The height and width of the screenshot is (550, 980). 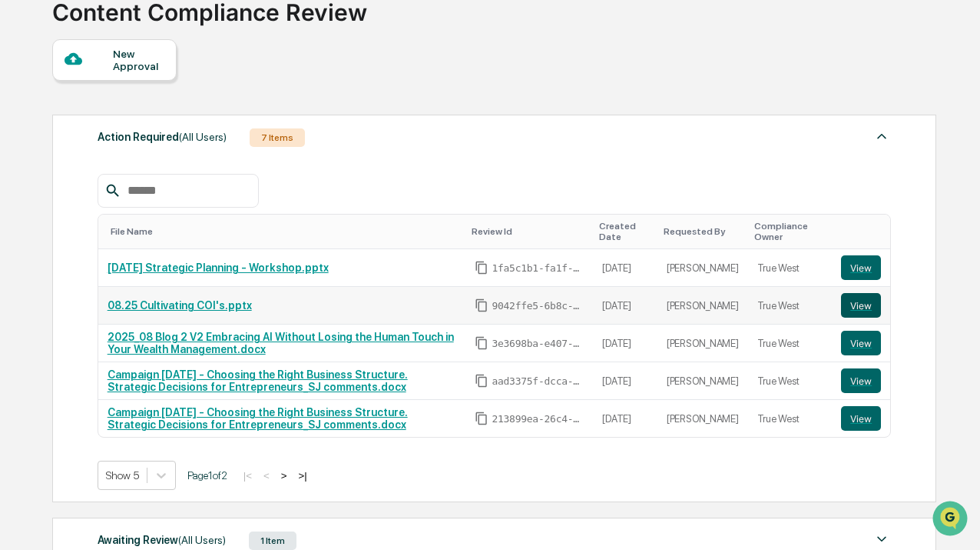 What do you see at coordinates (158, 280) in the screenshot?
I see `span: Attestations` at bounding box center [158, 280].